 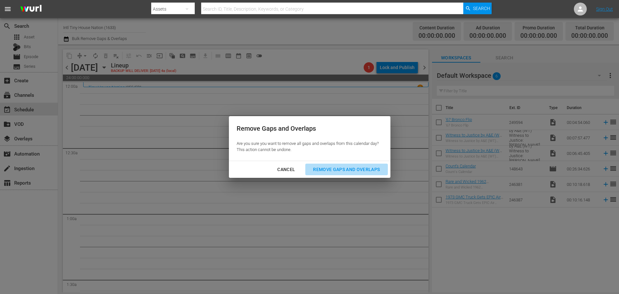 What do you see at coordinates (286, 169) in the screenshot?
I see `button: Cancel` at bounding box center [286, 169].